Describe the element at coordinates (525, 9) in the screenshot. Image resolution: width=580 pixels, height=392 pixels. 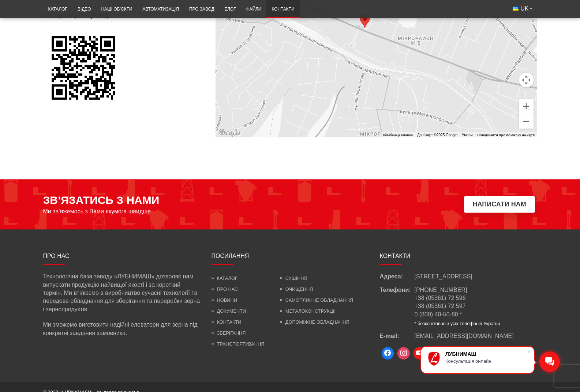
I see `span: UK` at that location.